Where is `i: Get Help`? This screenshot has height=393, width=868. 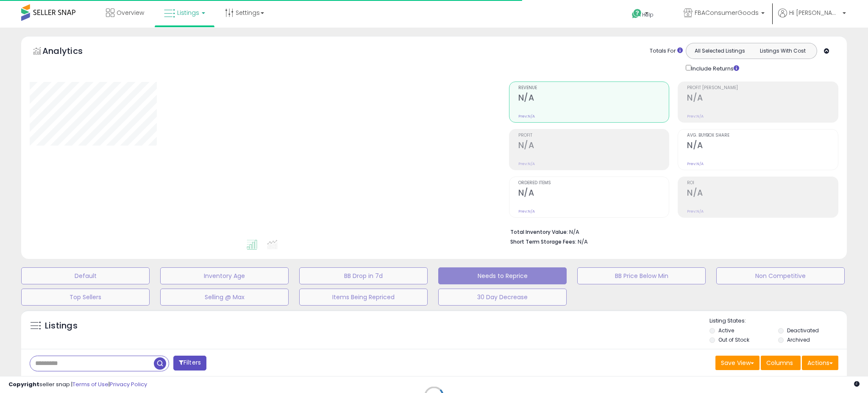
i: Get Help is located at coordinates (637, 14).